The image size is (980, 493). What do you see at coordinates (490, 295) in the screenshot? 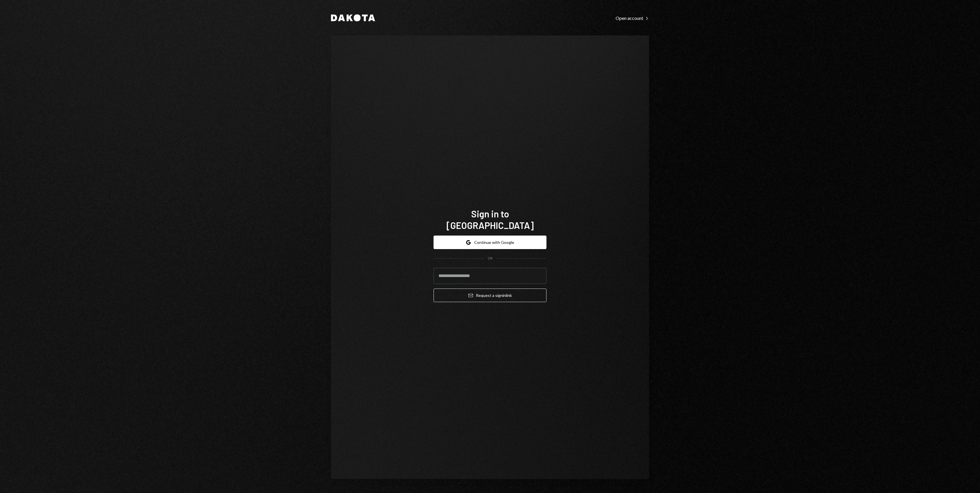
I see `button: Request a signinlink` at bounding box center [490, 295].